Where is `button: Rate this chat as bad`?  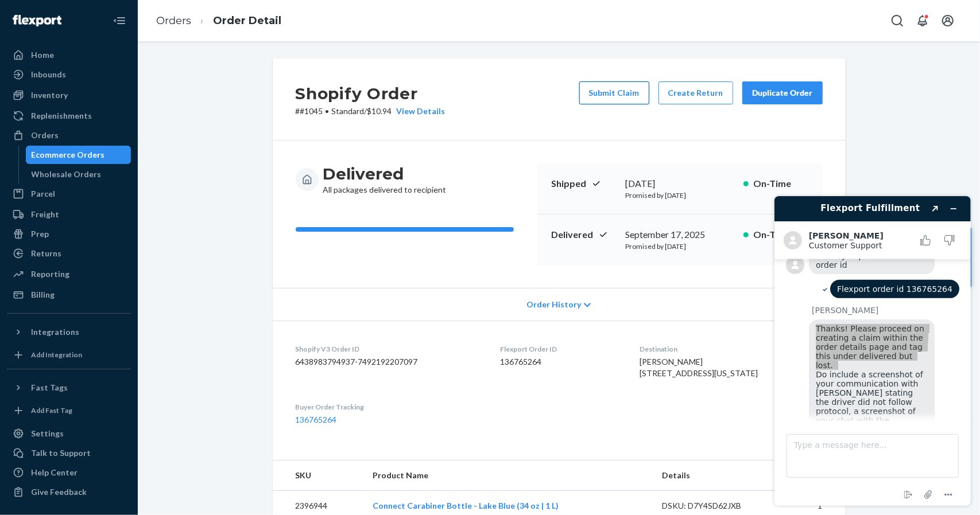 button: Rate this chat as bad is located at coordinates (184, 53).